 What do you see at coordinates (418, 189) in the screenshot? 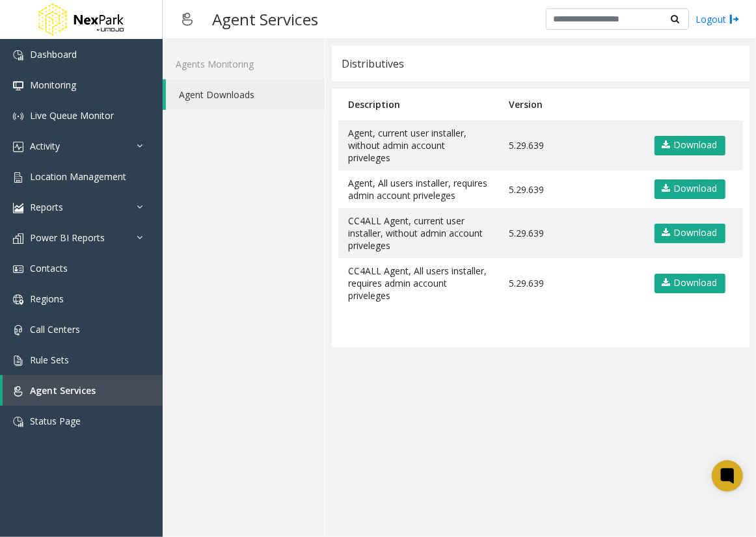
I see `td: Agent, All users installer, requires admin account priveleges` at bounding box center [418, 189].